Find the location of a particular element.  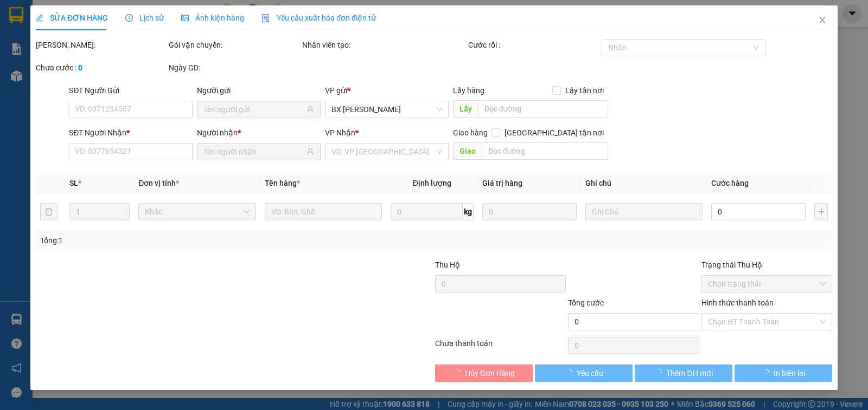

span: close is located at coordinates (822, 20).